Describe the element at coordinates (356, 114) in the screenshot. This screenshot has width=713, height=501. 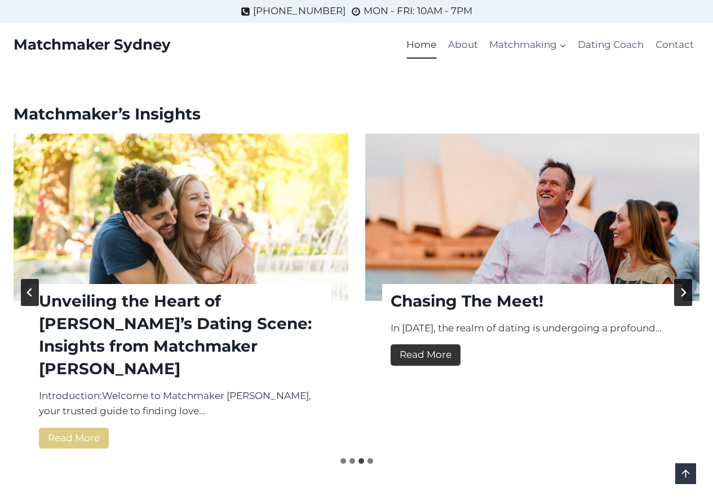
I see `h2: Matchmaker’s Insights` at that location.